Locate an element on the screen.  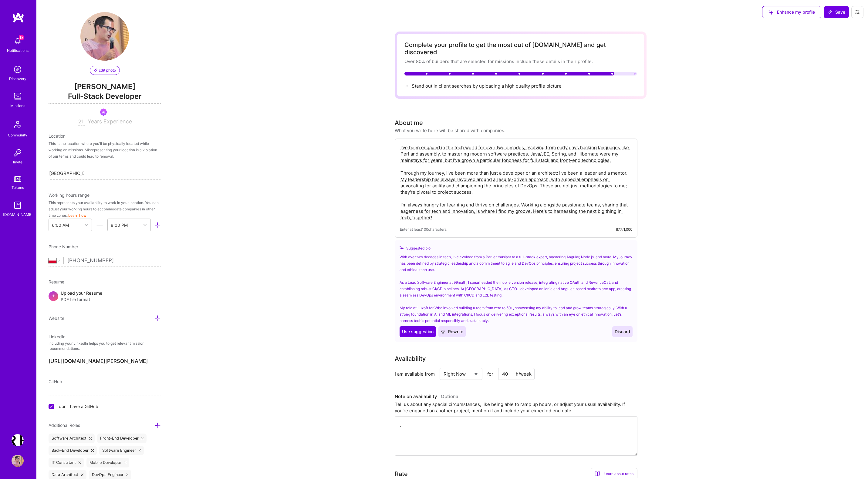
div: Back-End Developer is located at coordinates (72, 451).